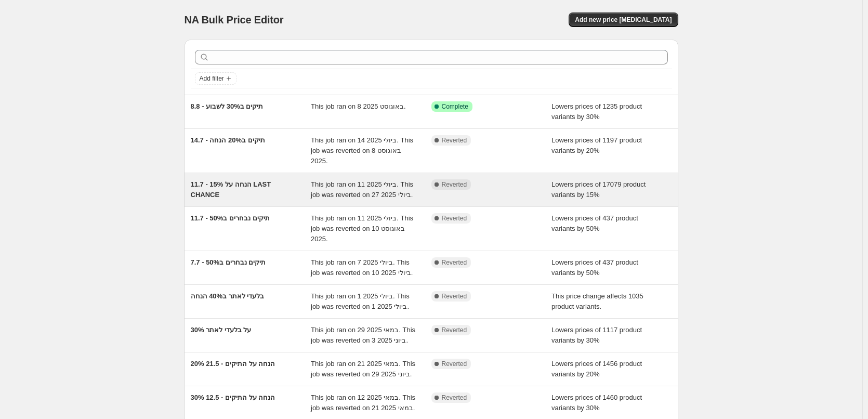 Image resolution: width=868 pixels, height=419 pixels. Describe the element at coordinates (358, 106) in the screenshot. I see `span: This job ran on 8 באוגוסט 2025.` at that location.